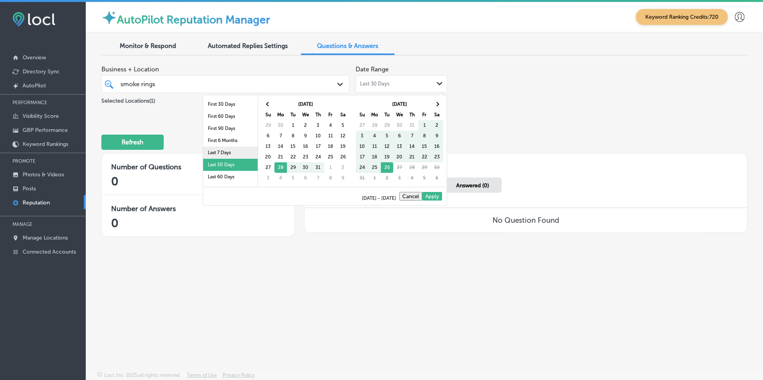 This screenshot has height=380, width=763. Describe the element at coordinates (45, 237) in the screenshot. I see `p: Manage Locations` at that location.